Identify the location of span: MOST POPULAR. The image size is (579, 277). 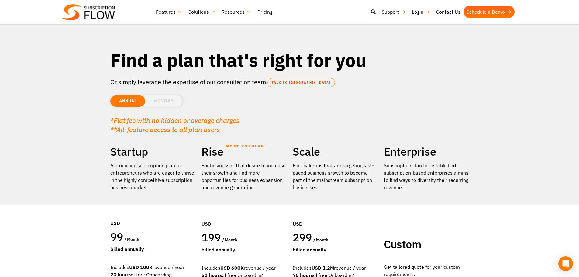
(245, 146).